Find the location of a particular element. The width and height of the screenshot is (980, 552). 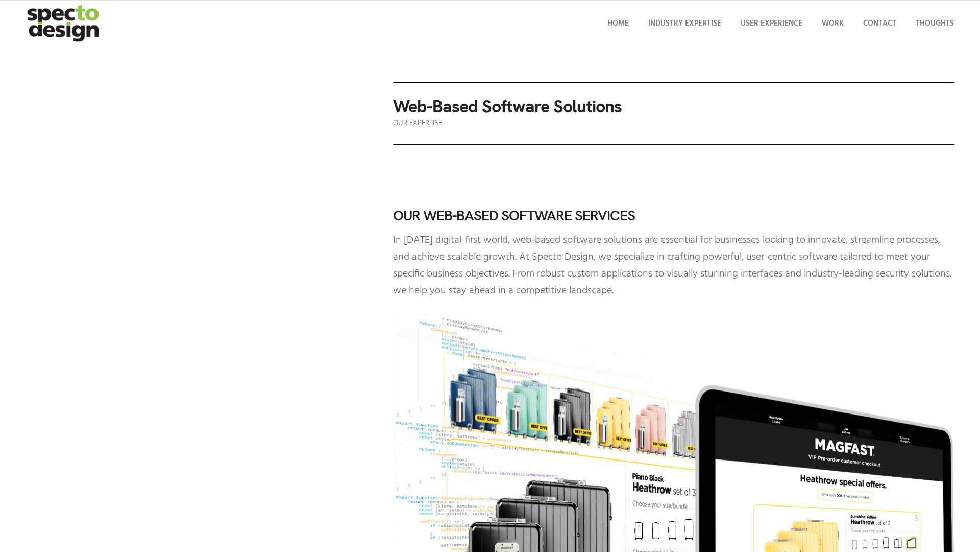

span: Home is located at coordinates (618, 23).